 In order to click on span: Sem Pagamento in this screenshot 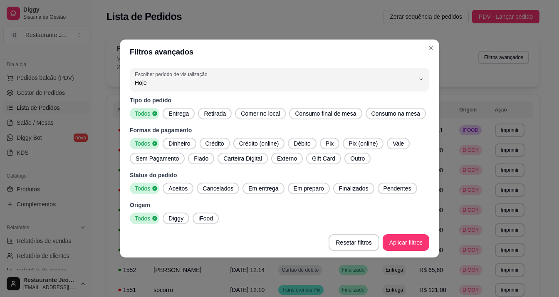, I will do `click(157, 158)`.